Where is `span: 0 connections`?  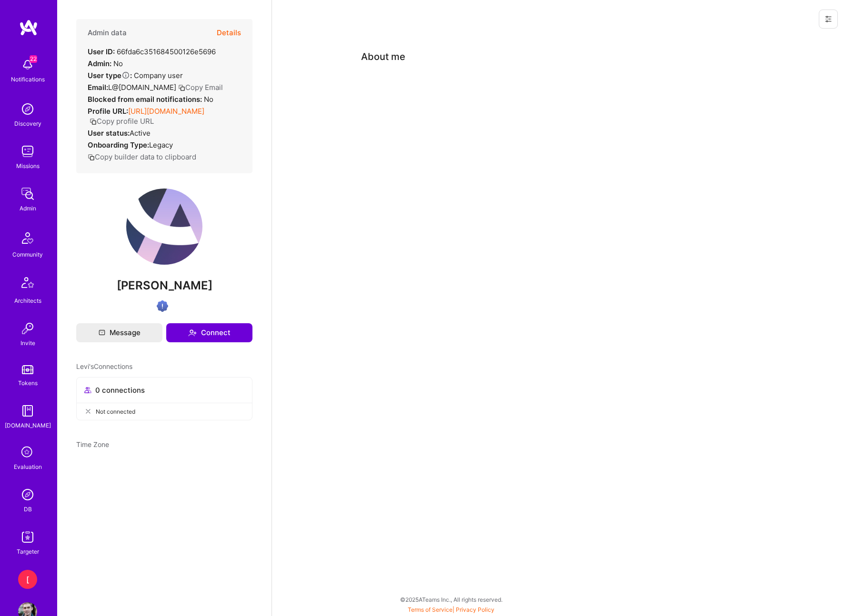
span: 0 connections is located at coordinates (120, 390).